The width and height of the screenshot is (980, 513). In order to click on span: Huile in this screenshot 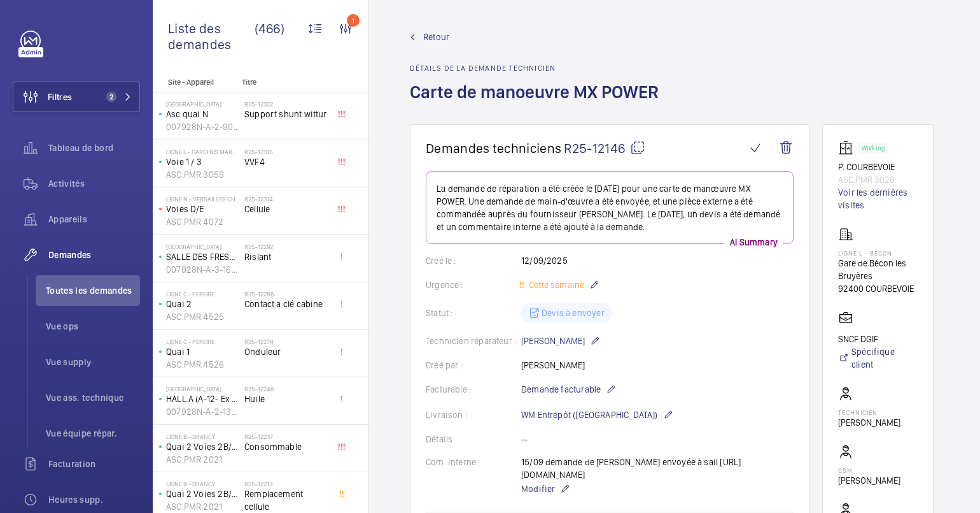, I will do `click(286, 399)`.